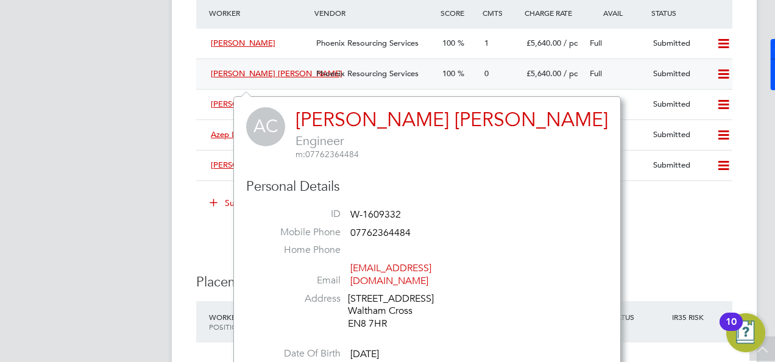 The image size is (775, 362). What do you see at coordinates (375, 215) in the screenshot?
I see `span: W-1609332` at bounding box center [375, 215].